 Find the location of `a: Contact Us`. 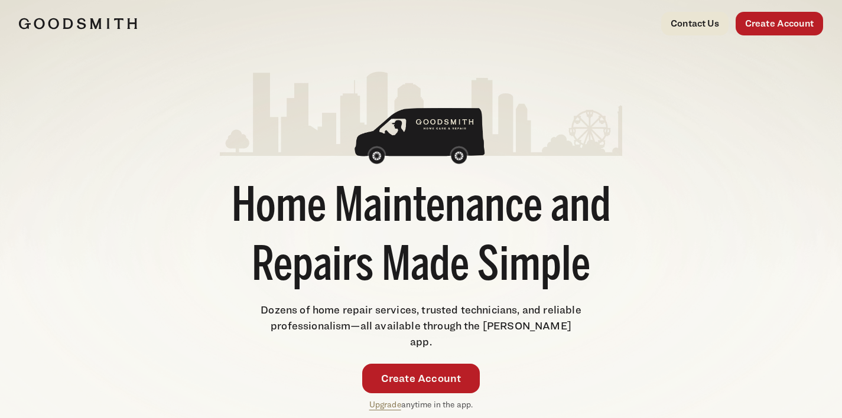

a: Contact Us is located at coordinates (695, 24).